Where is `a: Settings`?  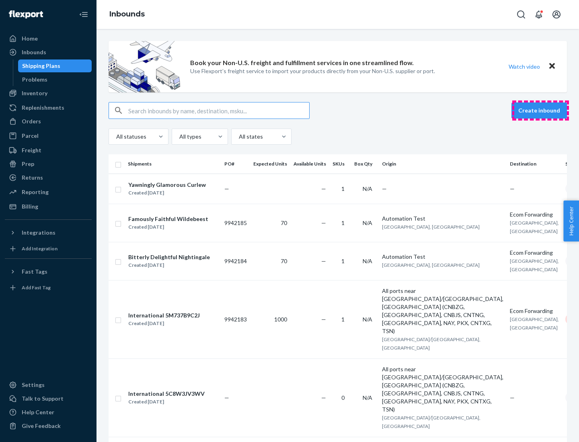 a: Settings is located at coordinates (48, 385).